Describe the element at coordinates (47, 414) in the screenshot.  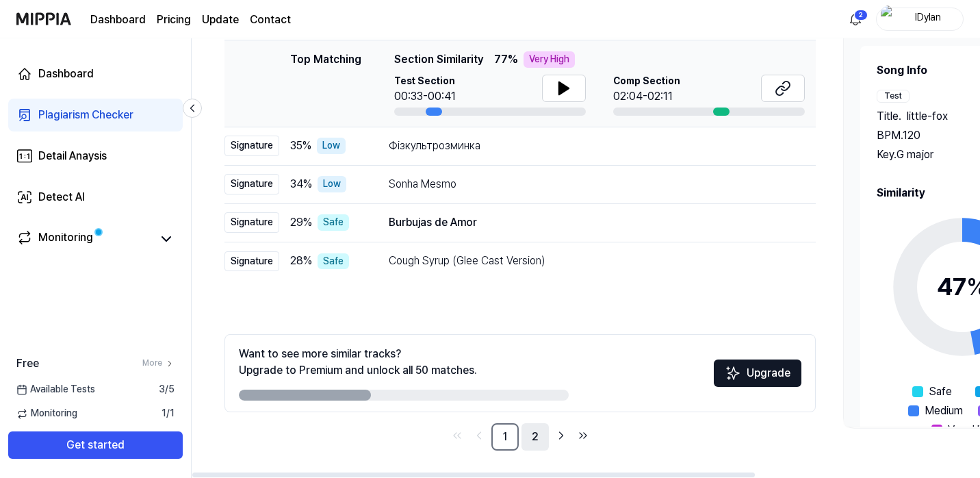
I see `span: Monitoring` at that location.